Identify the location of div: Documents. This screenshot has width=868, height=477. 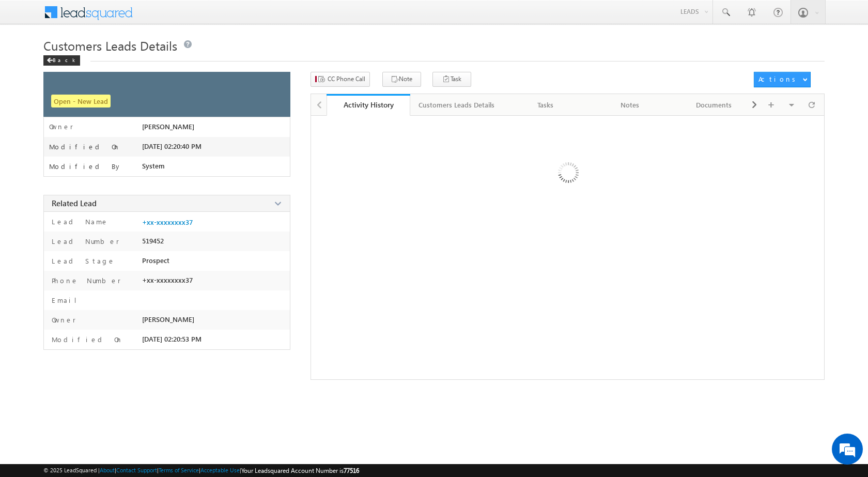
(714, 105).